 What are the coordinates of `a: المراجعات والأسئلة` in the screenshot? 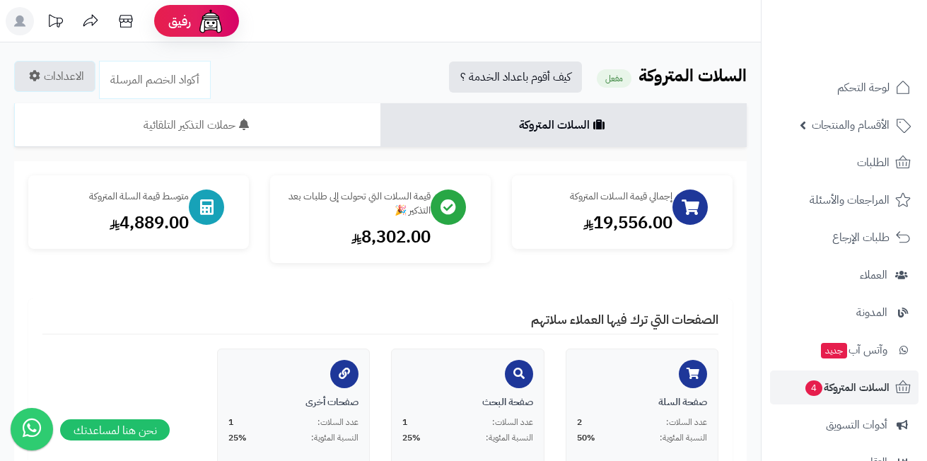 It's located at (844, 200).